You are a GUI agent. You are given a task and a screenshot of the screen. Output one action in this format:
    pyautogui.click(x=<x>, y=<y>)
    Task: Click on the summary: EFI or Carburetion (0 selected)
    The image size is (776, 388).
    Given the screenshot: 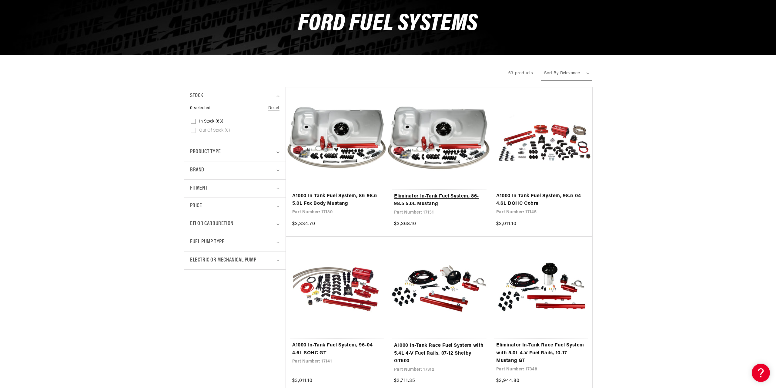 What is the action you would take?
    pyautogui.click(x=235, y=224)
    